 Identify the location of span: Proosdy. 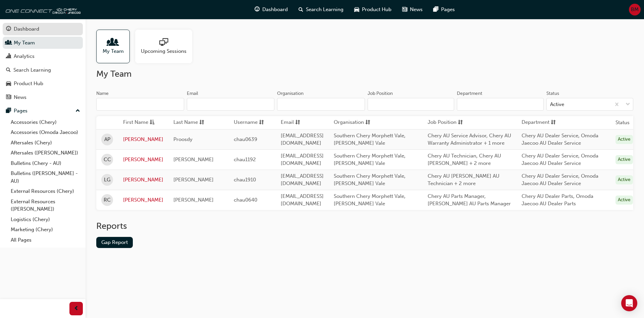
(183, 139).